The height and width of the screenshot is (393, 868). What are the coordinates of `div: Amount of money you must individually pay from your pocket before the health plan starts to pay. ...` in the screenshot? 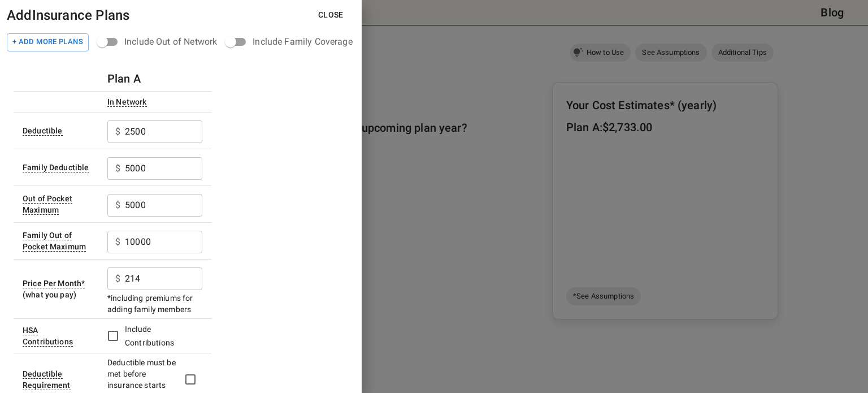 It's located at (42, 131).